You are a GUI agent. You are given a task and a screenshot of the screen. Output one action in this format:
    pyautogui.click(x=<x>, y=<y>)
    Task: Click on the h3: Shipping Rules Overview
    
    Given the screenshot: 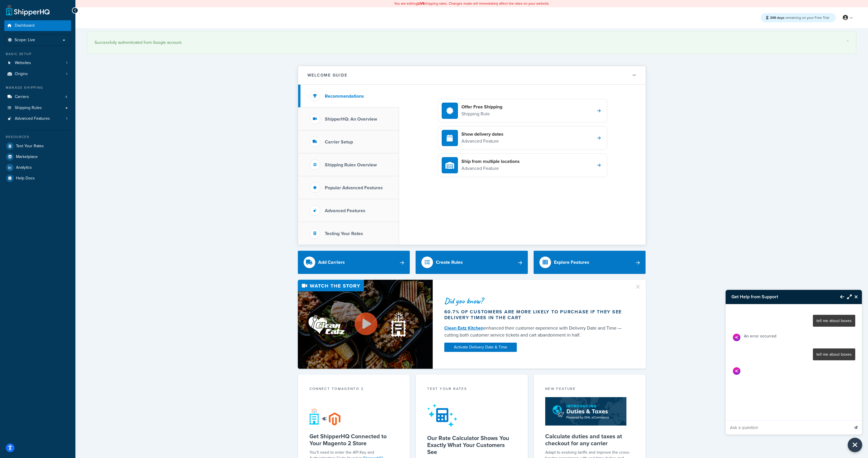 What is the action you would take?
    pyautogui.click(x=351, y=165)
    